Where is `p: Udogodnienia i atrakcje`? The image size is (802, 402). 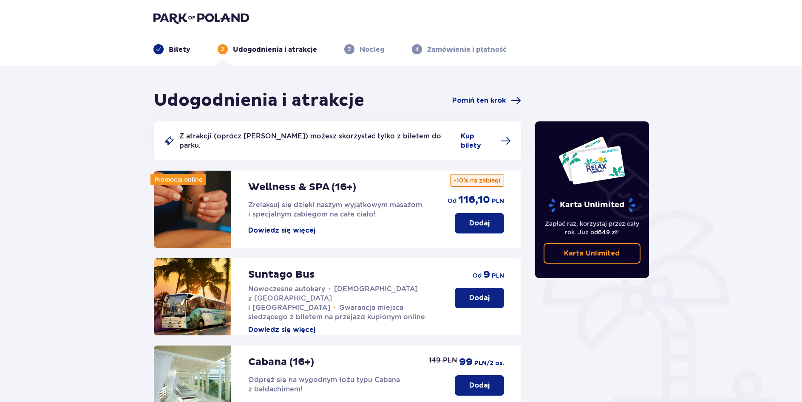
p: Udogodnienia i atrakcje is located at coordinates (275, 50).